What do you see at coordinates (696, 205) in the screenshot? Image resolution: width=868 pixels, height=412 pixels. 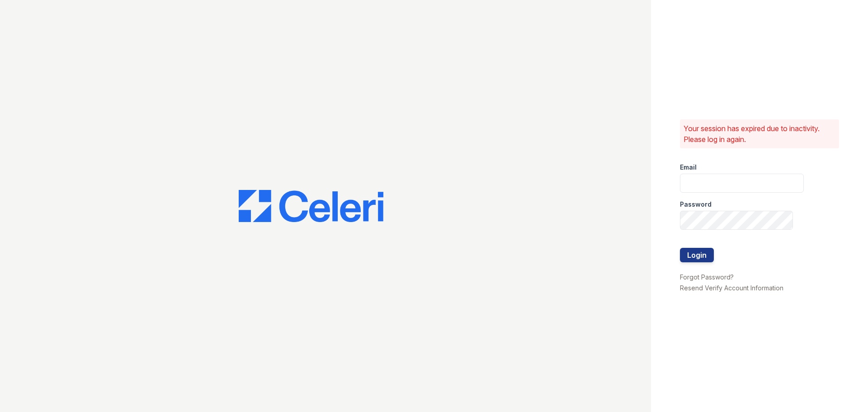 I see `label: Password` at bounding box center [696, 205].